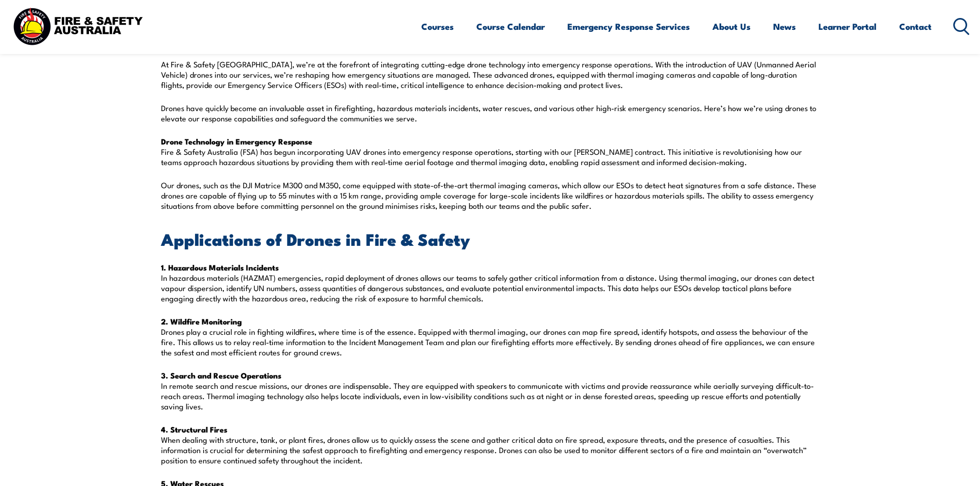  What do you see at coordinates (438, 27) in the screenshot?
I see `a: Courses` at bounding box center [438, 27].